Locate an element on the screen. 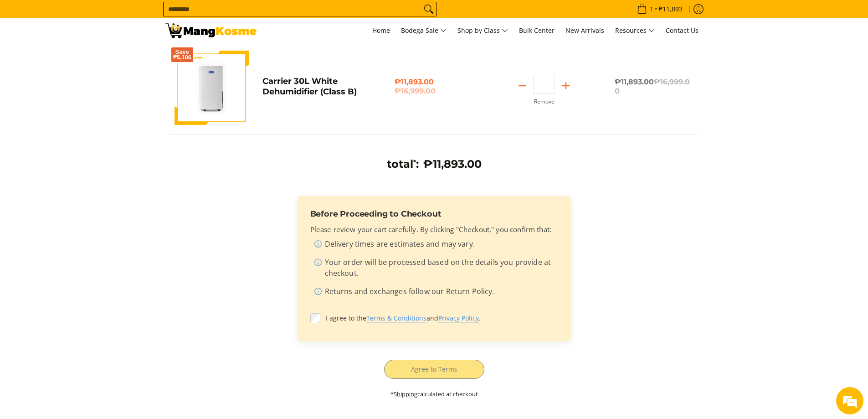 This screenshot has height=419, width=868. a: Resources is located at coordinates (634, 31).